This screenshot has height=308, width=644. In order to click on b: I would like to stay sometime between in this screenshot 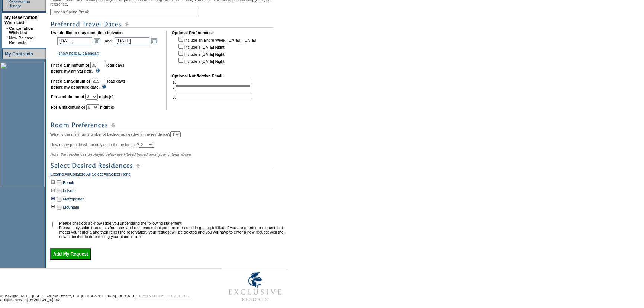, I will do `click(87, 33)`.